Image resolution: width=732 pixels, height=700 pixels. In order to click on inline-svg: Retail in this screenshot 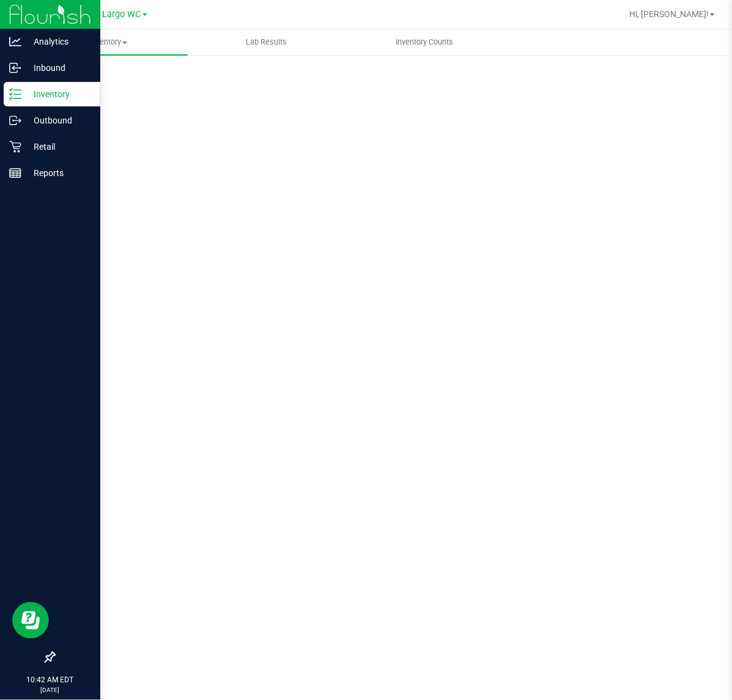, I will do `click(15, 147)`.